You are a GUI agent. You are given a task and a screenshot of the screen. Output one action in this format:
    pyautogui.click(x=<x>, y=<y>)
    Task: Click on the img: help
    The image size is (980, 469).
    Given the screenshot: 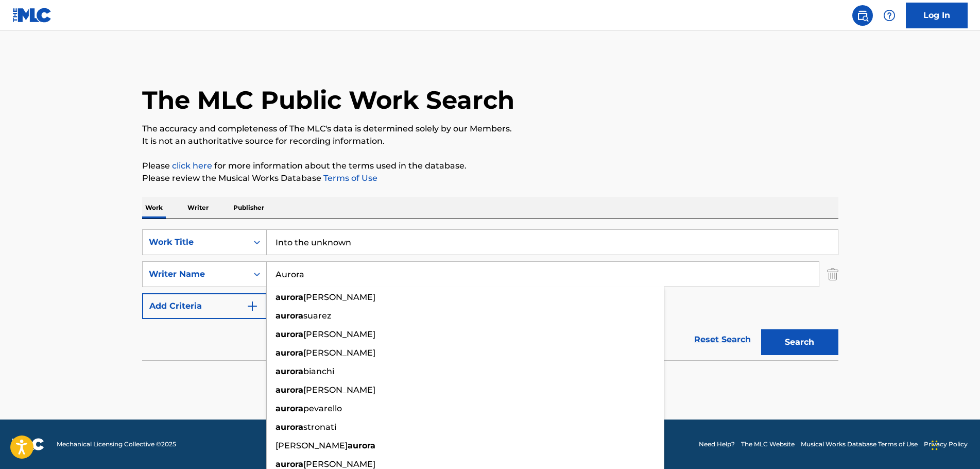 What is the action you would take?
    pyautogui.click(x=889, y=16)
    